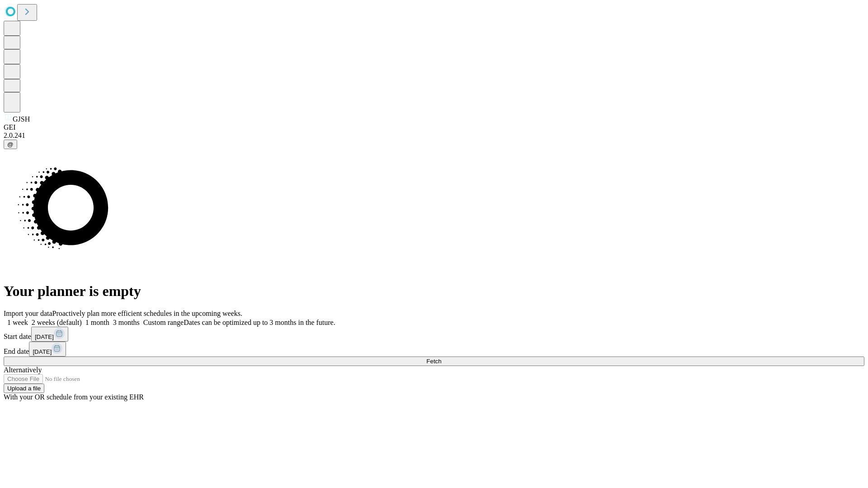 This screenshot has width=868, height=488. Describe the element at coordinates (28, 314) in the screenshot. I see `span: Import your data` at that location.